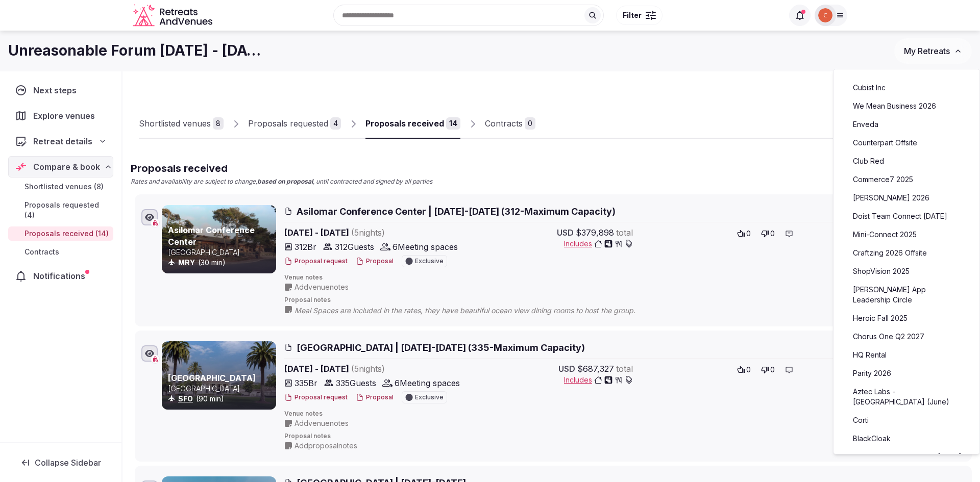 The image size is (980, 482). I want to click on a: Proposals received (14), so click(61, 233).